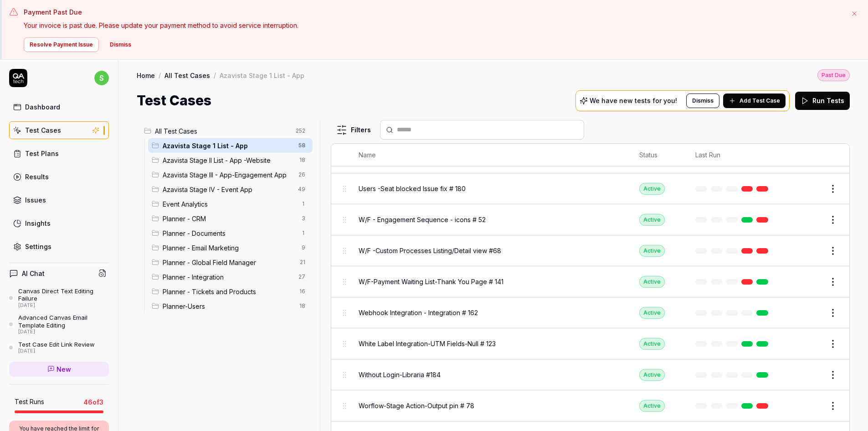 Image resolution: width=868 pixels, height=431 pixels. What do you see at coordinates (59, 107) in the screenshot?
I see `a: Dashboard` at bounding box center [59, 107].